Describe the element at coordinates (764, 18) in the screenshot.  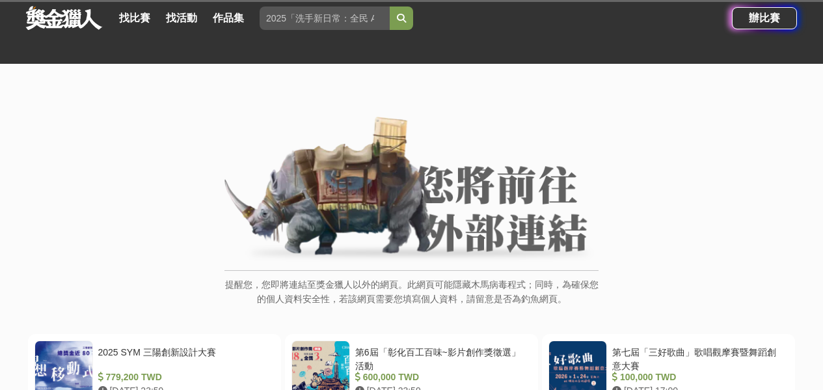
I see `a: 辦比賽` at that location.